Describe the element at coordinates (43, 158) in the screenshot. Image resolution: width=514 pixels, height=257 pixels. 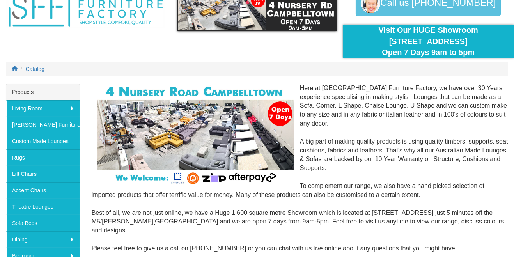
I see `a: Rugs` at that location.